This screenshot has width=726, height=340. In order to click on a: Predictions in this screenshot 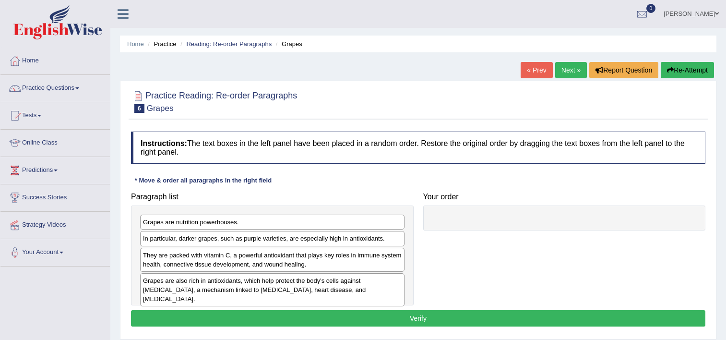, I will do `click(55, 169)`.